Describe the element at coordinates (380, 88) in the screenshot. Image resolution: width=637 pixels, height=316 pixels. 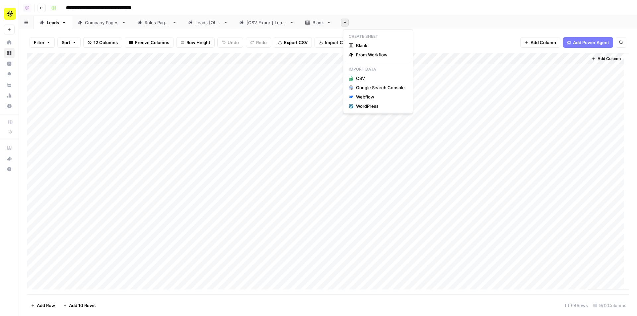
I see `div: Google Search Console` at that location.